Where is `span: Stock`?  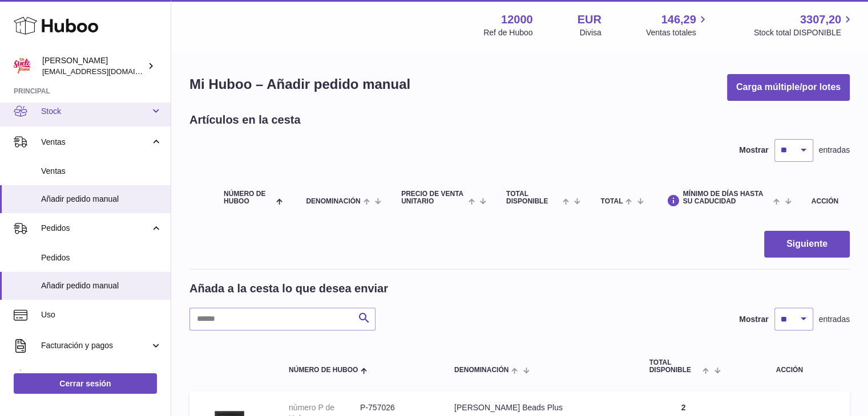
span: Stock is located at coordinates (95, 111).